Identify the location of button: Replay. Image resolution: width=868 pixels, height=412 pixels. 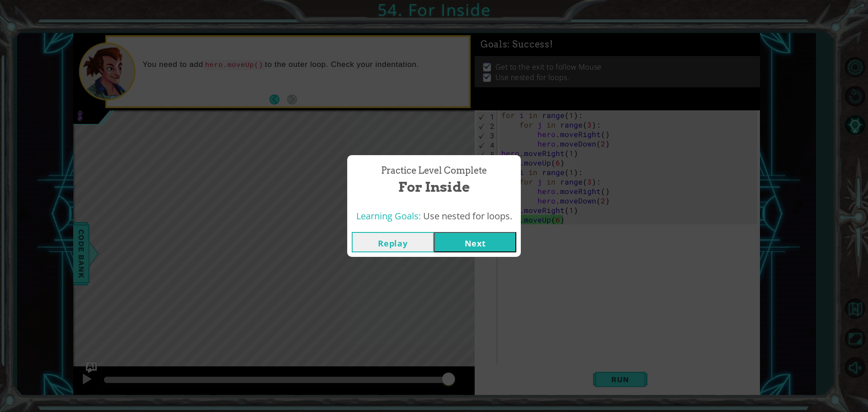
(393, 242).